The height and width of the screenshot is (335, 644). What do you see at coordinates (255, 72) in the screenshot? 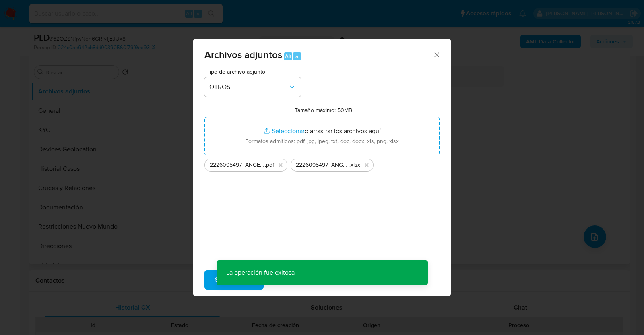
I see `span: Tipo de archivo adjunto` at bounding box center [255, 72].